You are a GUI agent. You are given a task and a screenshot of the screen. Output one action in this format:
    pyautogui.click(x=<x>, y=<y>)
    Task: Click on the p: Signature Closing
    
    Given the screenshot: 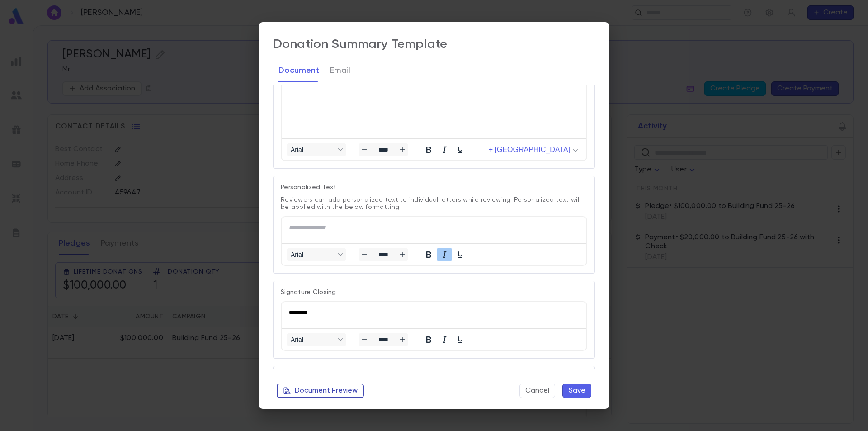 What is the action you would take?
    pyautogui.click(x=434, y=292)
    